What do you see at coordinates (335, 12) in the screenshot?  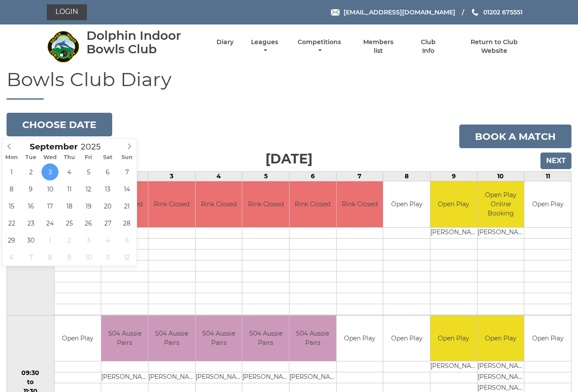 I see `img: Email` at bounding box center [335, 12].